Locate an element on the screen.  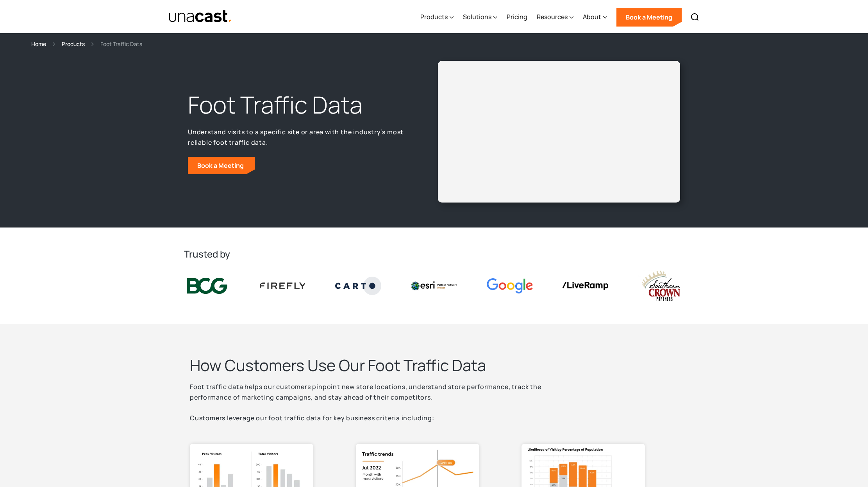
a: home is located at coordinates (200, 17).